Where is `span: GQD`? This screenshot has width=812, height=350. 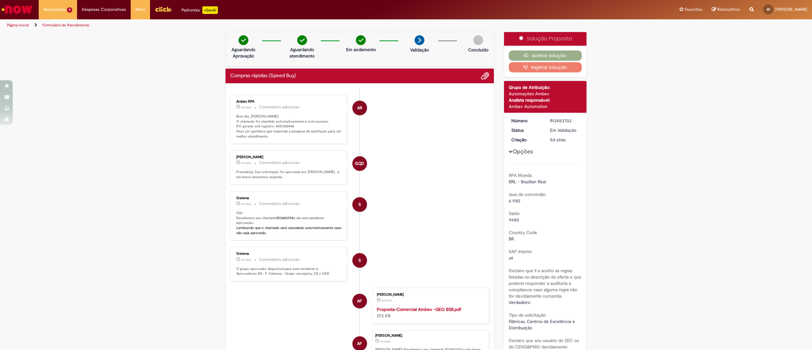
span: GQD is located at coordinates (360, 163).